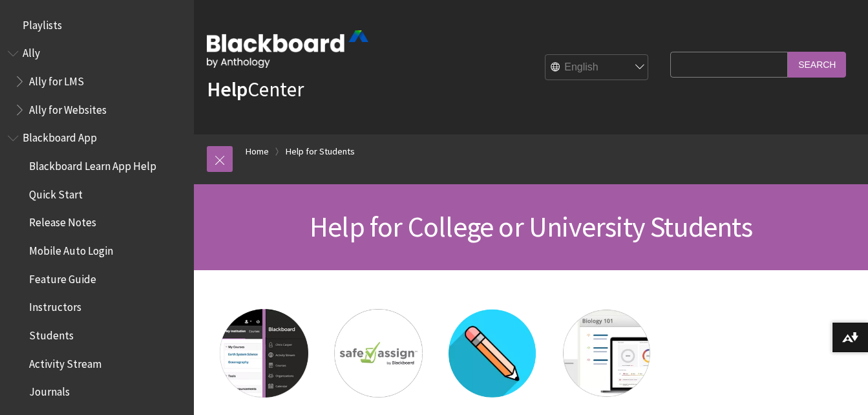 The image size is (868, 415). Describe the element at coordinates (97, 25) in the screenshot. I see `nav: Book outline for Playlists` at that location.